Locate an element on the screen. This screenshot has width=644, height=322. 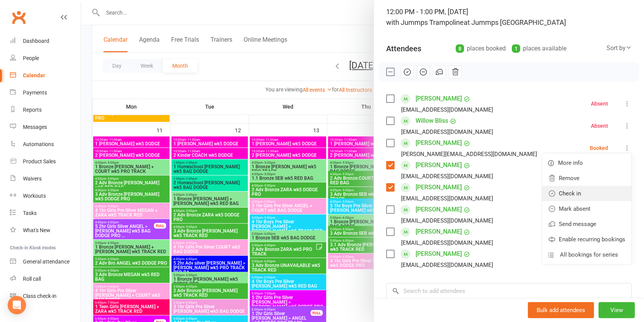
a: Willow Bliss is located at coordinates (432, 121).